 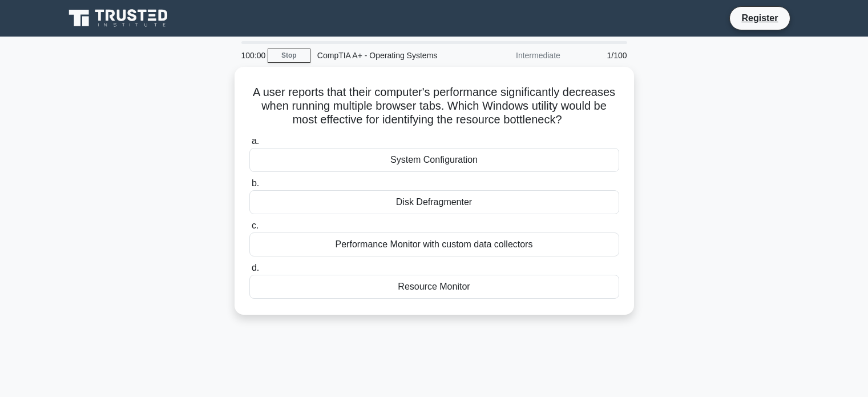 I want to click on a: Register, so click(x=760, y=18).